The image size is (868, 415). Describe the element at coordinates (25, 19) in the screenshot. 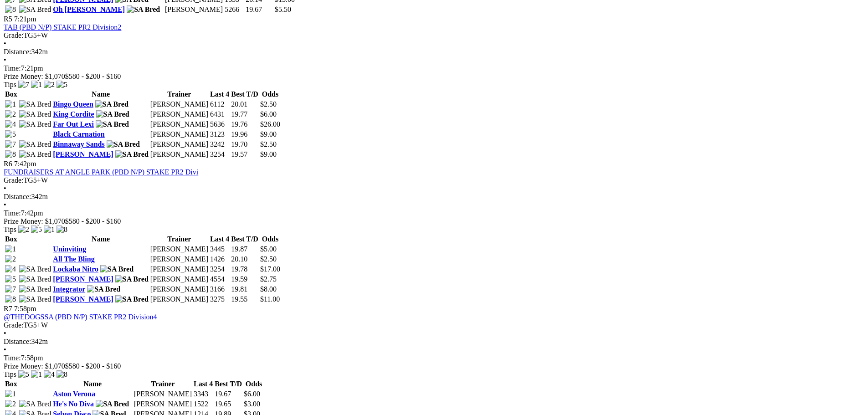

I see `span: 7:21pm` at that location.